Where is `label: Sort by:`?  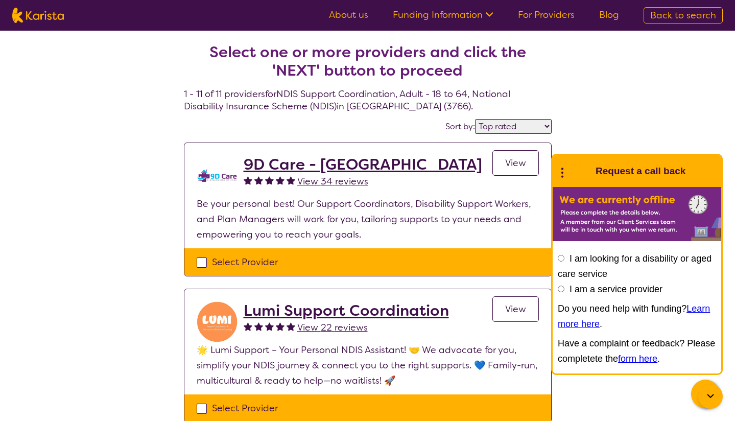 label: Sort by: is located at coordinates (460, 126).